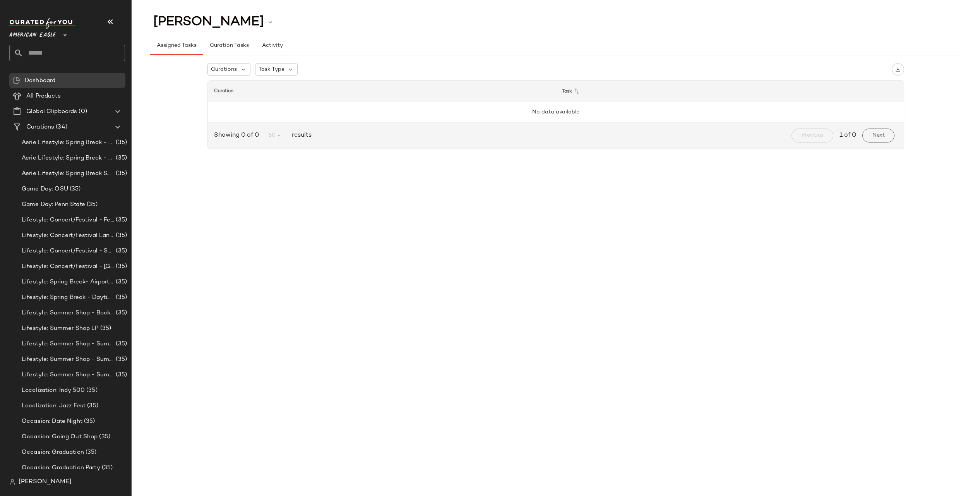 This screenshot has width=980, height=496. Describe the element at coordinates (67, 282) in the screenshot. I see `span: Lifestyle: Spring Break- Airport Style` at that location.